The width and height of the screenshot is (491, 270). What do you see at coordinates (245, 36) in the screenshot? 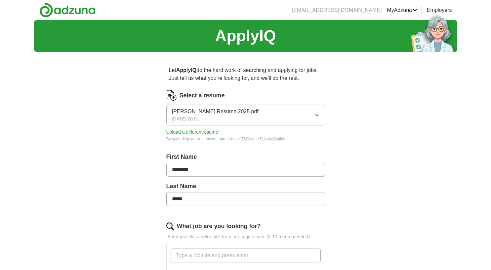
I see `h1: ApplyIQ` at bounding box center [245, 36].